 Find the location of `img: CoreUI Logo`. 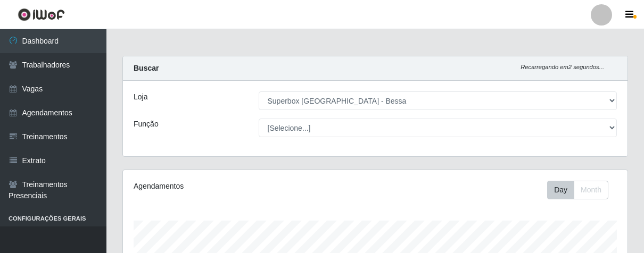

img: CoreUI Logo is located at coordinates (41, 14).